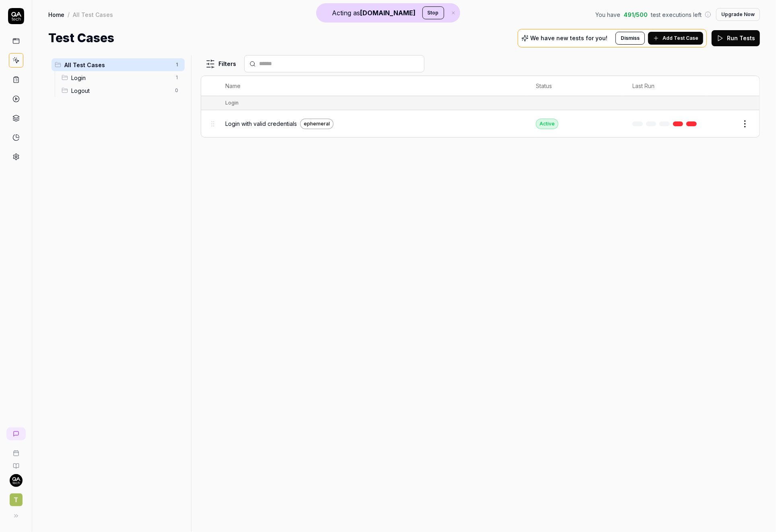 This screenshot has height=532, width=776. What do you see at coordinates (547, 124) in the screenshot?
I see `div: Active` at bounding box center [547, 124].